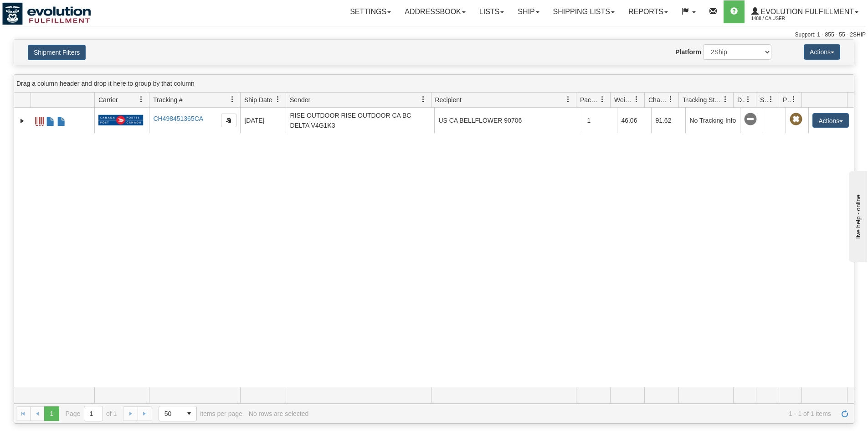 This screenshot has height=431, width=868. Describe the element at coordinates (370, 12) in the screenshot. I see `a: Settings` at that location.